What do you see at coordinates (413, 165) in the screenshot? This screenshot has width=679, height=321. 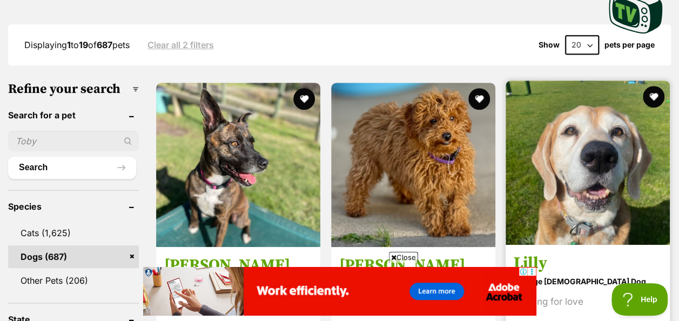 I see `img: Quade - Poodle (Toy) Dog` at bounding box center [413, 165].